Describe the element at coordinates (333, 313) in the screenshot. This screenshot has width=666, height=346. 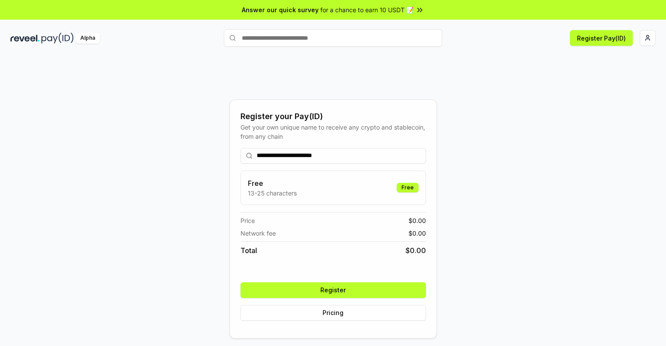
I see `button: Pricing` at that location.